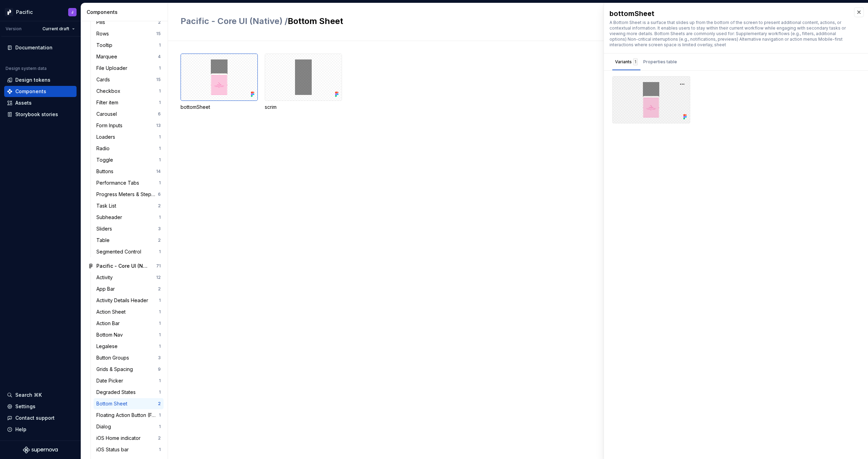  I want to click on div: Action Sheet, so click(112, 312).